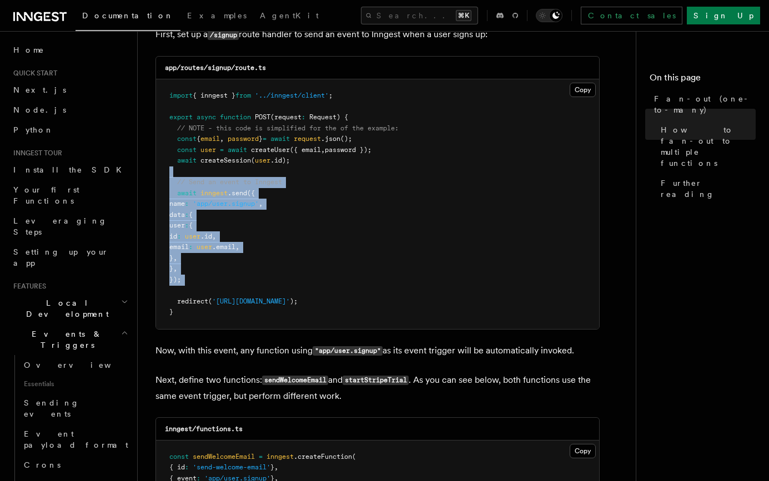  I want to click on a: Home, so click(69, 50).